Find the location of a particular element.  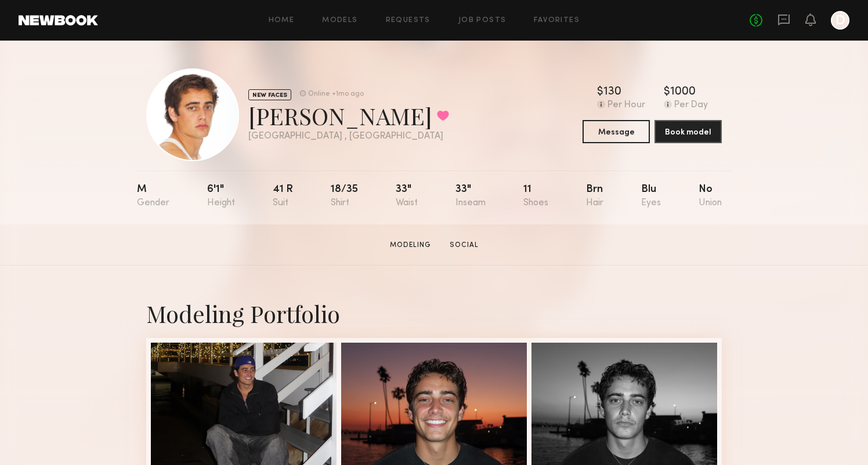

a: Models is located at coordinates (340, 20).